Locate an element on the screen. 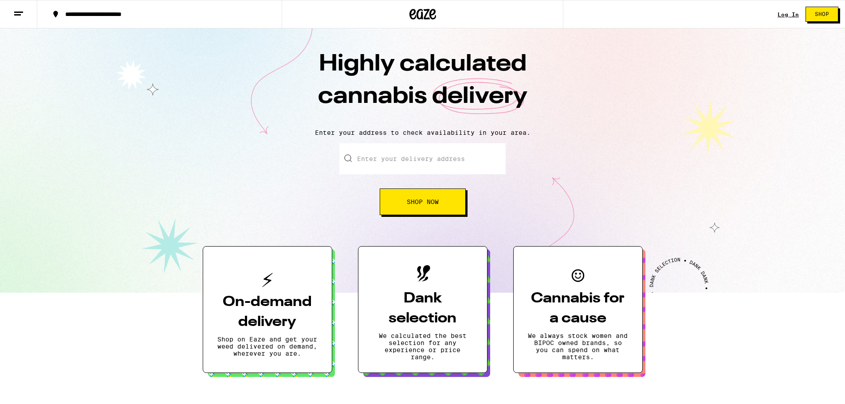 The width and height of the screenshot is (845, 404). button: Shop is located at coordinates (822, 14).